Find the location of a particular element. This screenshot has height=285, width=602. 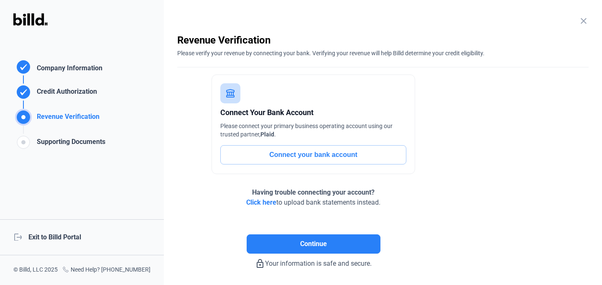

div: Supporting Documents is located at coordinates (69, 143).